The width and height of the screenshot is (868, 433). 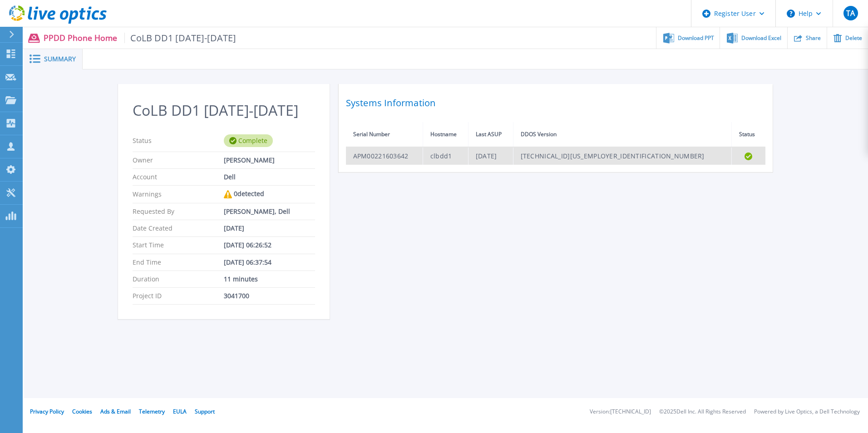 I want to click on p: Status, so click(x=178, y=141).